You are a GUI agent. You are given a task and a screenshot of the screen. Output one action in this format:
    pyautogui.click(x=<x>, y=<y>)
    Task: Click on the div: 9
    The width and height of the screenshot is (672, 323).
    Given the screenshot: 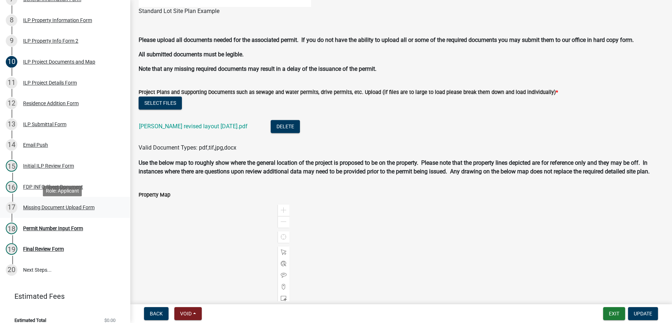 What is the action you would take?
    pyautogui.click(x=12, y=41)
    